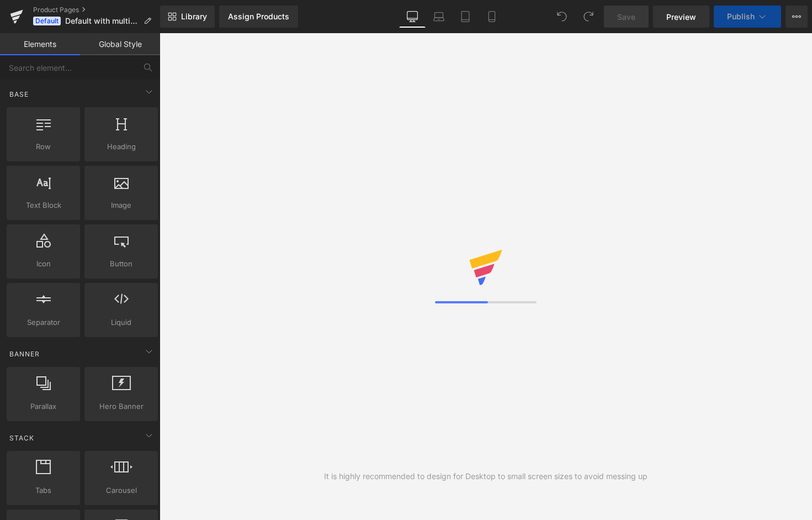 This screenshot has width=812, height=520. What do you see at coordinates (47, 21) in the screenshot?
I see `span: Default` at bounding box center [47, 21].